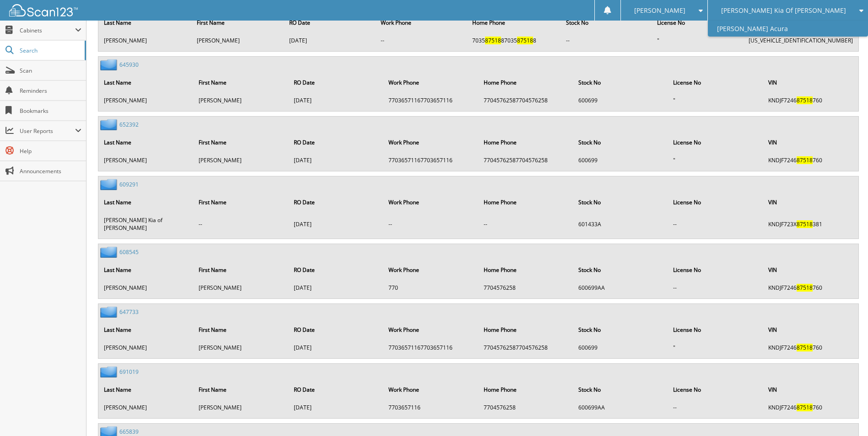 The width and height of the screenshot is (868, 436). What do you see at coordinates (129, 431) in the screenshot?
I see `a: 665839` at bounding box center [129, 431].